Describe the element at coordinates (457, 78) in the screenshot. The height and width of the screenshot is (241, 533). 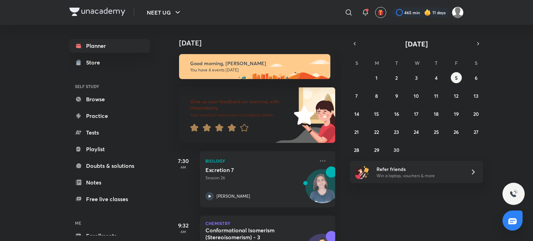
I see `abbr: September 5, 2025` at that location.